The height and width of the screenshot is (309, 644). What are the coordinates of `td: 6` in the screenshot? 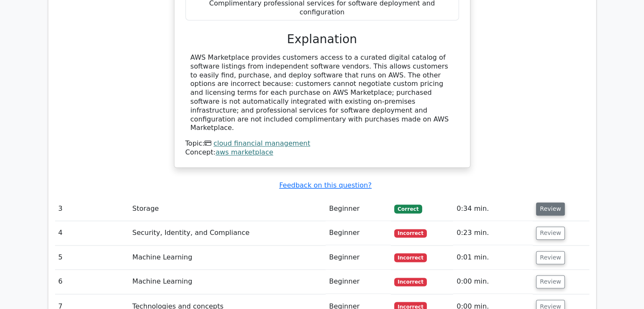 It's located at (92, 281).